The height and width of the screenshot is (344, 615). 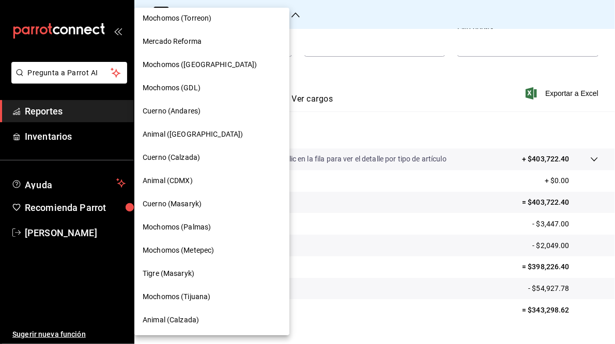 What do you see at coordinates (178, 250) in the screenshot?
I see `span: Mochomos (Metepec)` at bounding box center [178, 250].